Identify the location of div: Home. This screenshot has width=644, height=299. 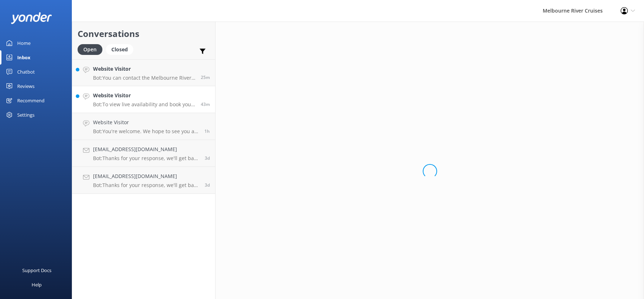
(24, 43).